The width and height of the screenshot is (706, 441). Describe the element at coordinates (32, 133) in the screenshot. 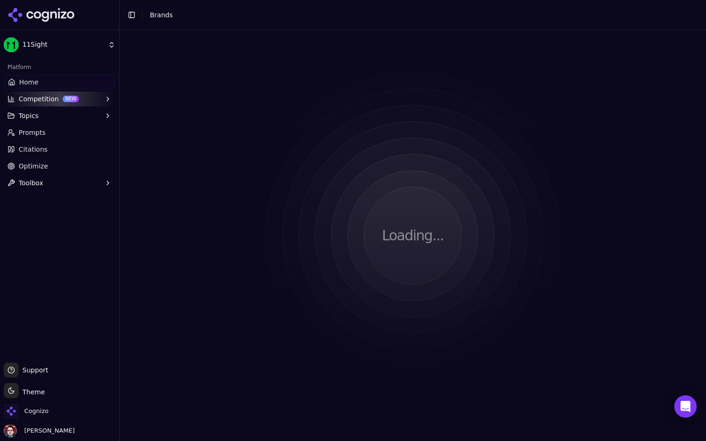

I see `span: Prompts` at that location.